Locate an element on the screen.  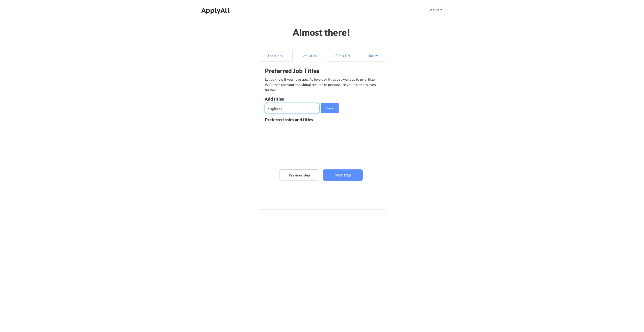
button: Previous step is located at coordinates (299, 175).